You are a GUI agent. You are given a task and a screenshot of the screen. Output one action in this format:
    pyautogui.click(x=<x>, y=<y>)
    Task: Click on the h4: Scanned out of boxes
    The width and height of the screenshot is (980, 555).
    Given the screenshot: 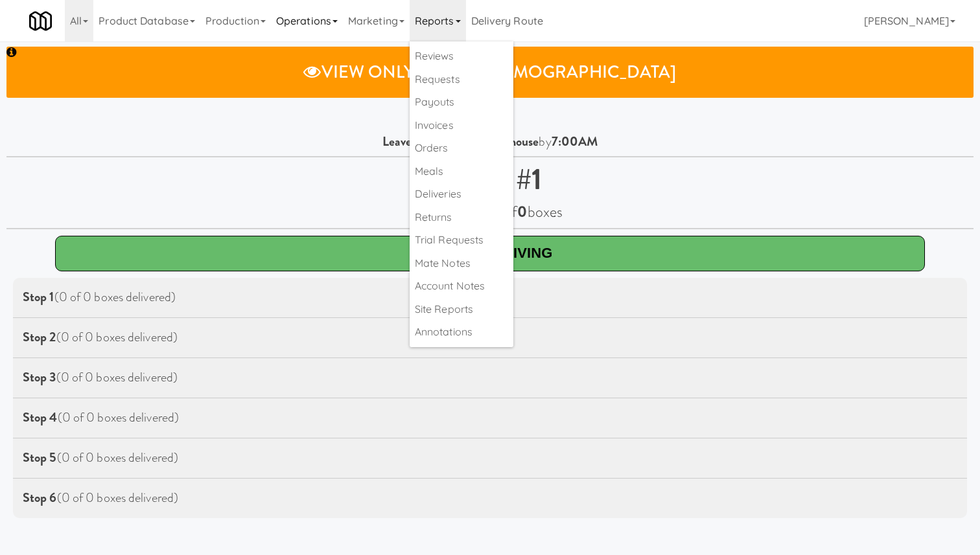 What is the action you would take?
    pyautogui.click(x=490, y=212)
    